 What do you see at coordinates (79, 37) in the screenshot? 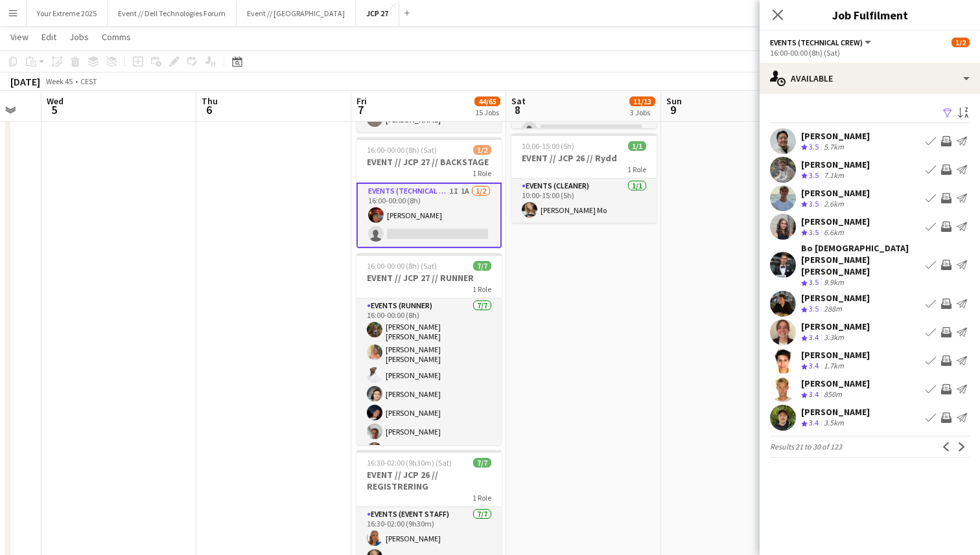
I see `span: Jobs` at bounding box center [79, 37].